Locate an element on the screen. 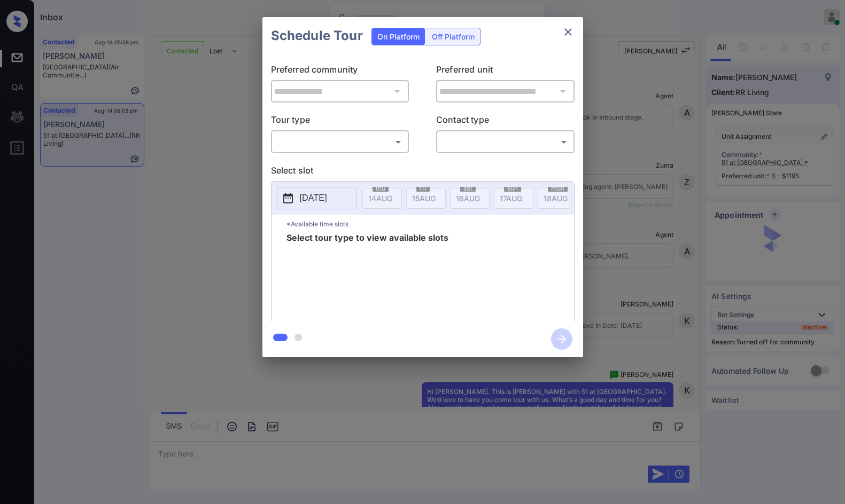 The image size is (845, 504). p: Preferred unit is located at coordinates (505, 71).